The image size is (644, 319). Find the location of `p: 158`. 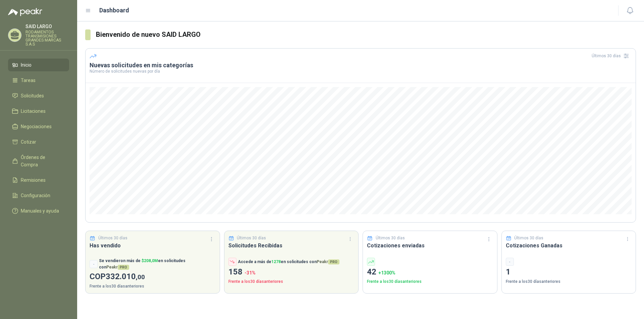

p: 158 is located at coordinates (292, 273).